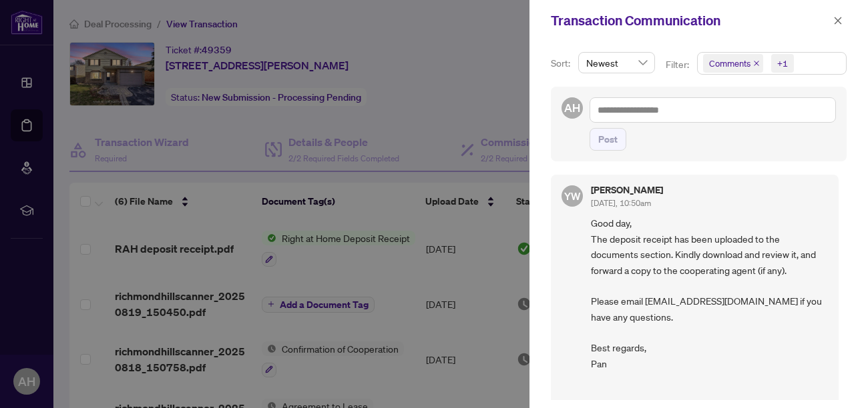  Describe the element at coordinates (572, 108) in the screenshot. I see `span: AH` at that location.